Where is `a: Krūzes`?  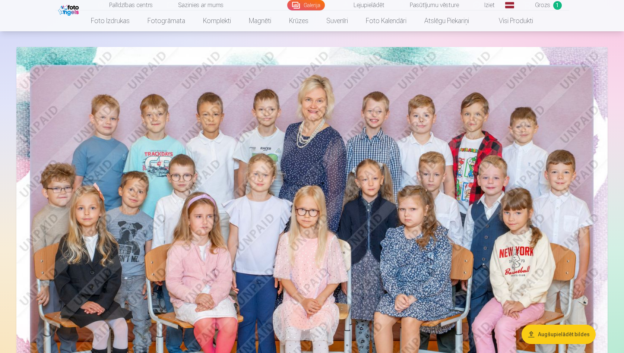
a: Krūzes is located at coordinates (299, 21).